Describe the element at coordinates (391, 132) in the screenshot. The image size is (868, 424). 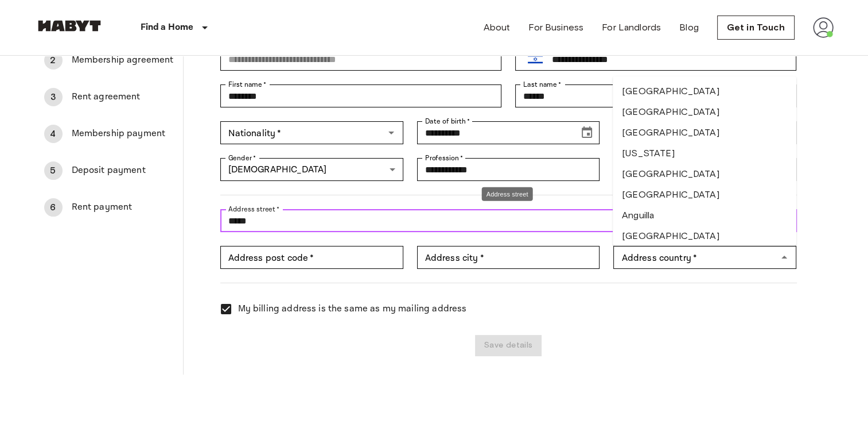
I see `button: Open` at that location.